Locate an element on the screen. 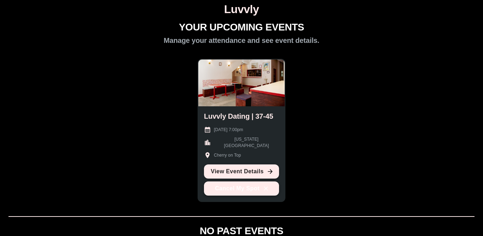 Image resolution: width=483 pixels, height=236 pixels. p: Cherry on Top is located at coordinates (227, 155).